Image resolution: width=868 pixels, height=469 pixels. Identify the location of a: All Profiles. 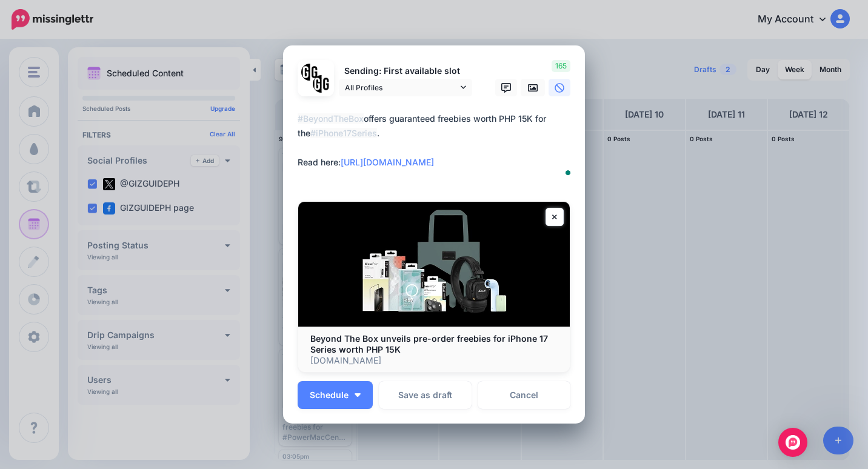
(406, 87).